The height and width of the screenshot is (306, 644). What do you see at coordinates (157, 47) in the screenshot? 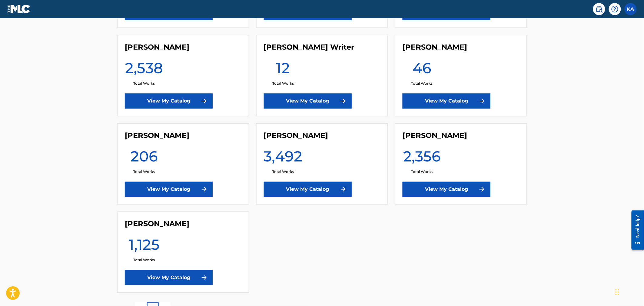
I see `h4: Troy Verges` at bounding box center [157, 47].